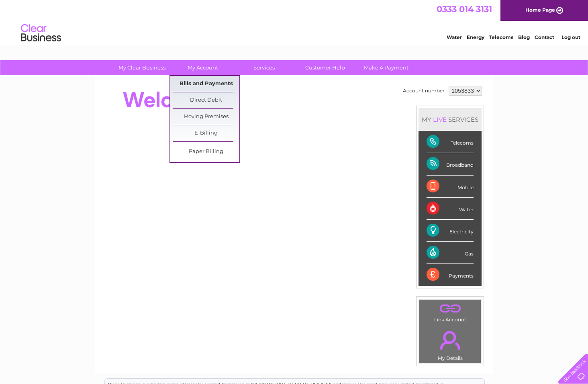  What do you see at coordinates (450, 312) in the screenshot?
I see `td: Link Account` at bounding box center [450, 312].